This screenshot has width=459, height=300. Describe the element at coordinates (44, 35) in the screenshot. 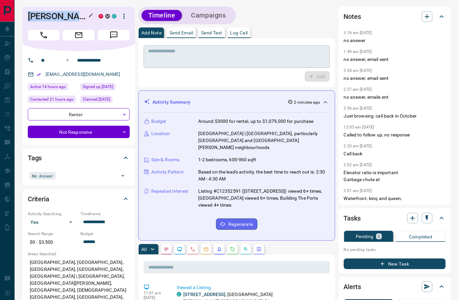

I see `span: Call` at that location.